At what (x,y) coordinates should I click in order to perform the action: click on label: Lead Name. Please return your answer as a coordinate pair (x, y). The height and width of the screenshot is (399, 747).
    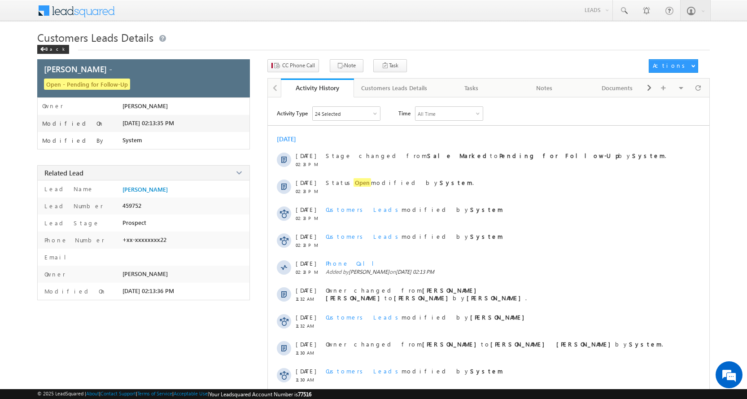
    Looking at the image, I should click on (68, 188).